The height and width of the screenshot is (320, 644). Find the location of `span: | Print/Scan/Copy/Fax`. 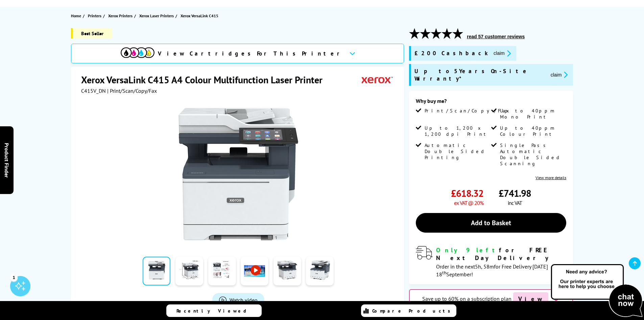

span: | Print/Scan/Copy/Fax is located at coordinates (132, 91).